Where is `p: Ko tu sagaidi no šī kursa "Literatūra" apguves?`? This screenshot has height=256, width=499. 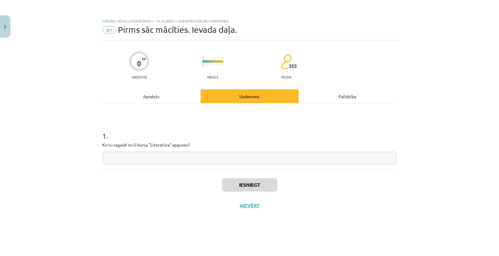
p: Ko tu sagaidi no šī kursa "Literatūra" apguves? is located at coordinates (250, 145).